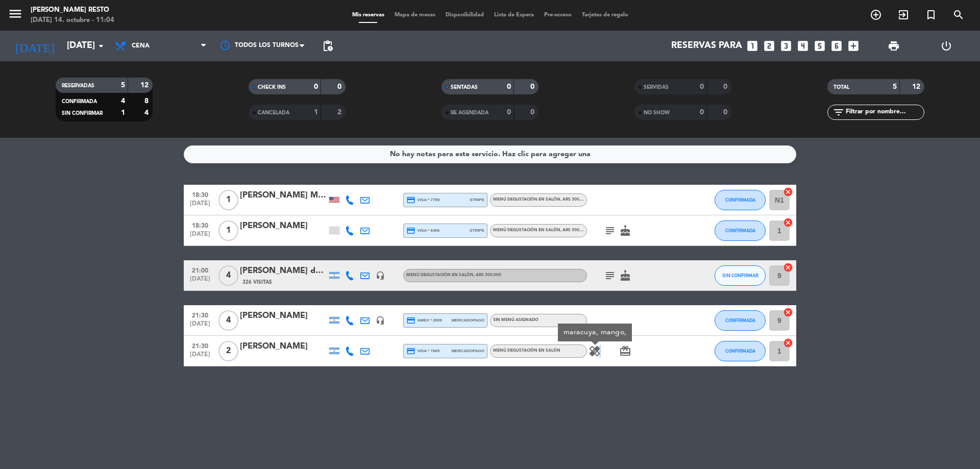  What do you see at coordinates (656, 112) in the screenshot?
I see `span: NO SHOW` at bounding box center [656, 112].